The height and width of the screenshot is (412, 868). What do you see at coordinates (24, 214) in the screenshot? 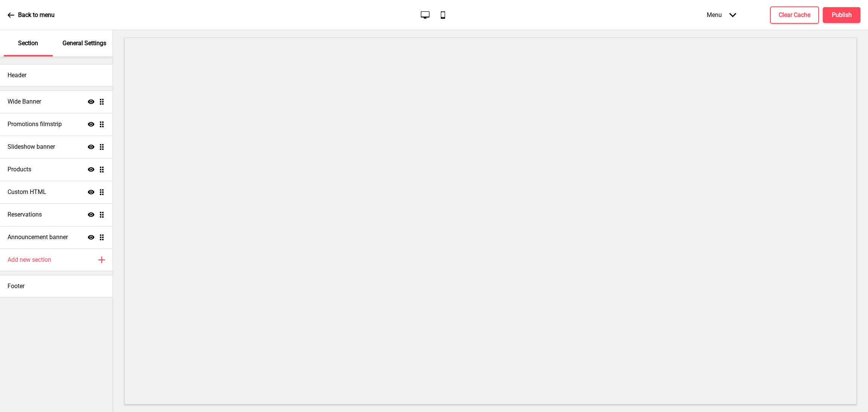
I see `h4: Reservations` at bounding box center [24, 214].